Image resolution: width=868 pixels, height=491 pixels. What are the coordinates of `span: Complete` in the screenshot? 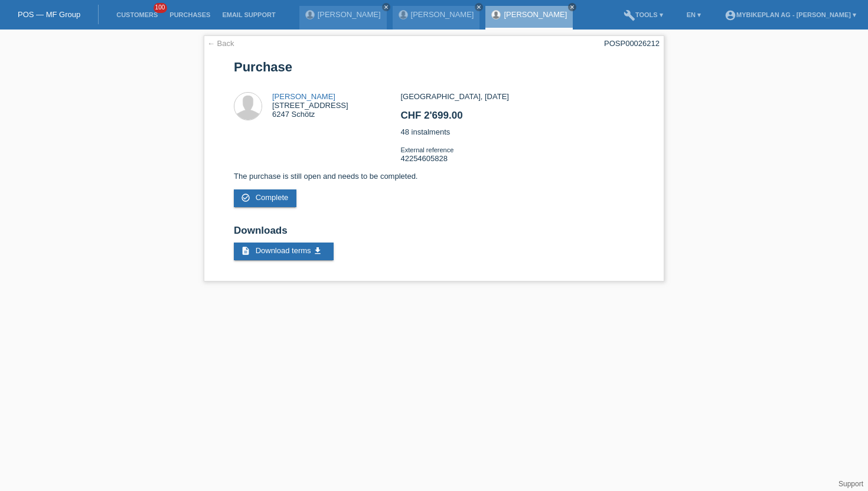 It's located at (272, 197).